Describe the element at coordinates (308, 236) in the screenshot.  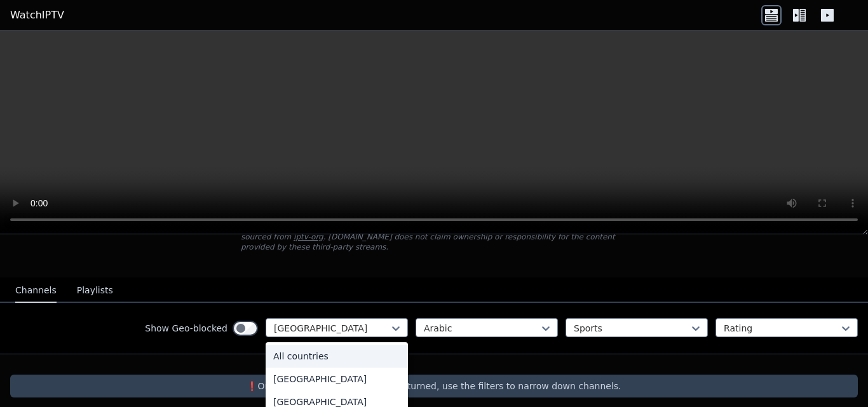
I see `a: iptv-org` at that location.